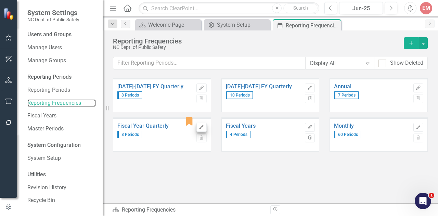  What do you see at coordinates (168, 25) in the screenshot?
I see `a: Welcome Page` at bounding box center [168, 25].